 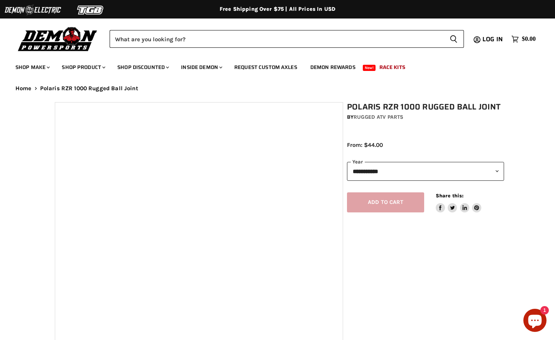 What do you see at coordinates (201, 67) in the screenshot?
I see `a: Inside Demon` at bounding box center [201, 67].